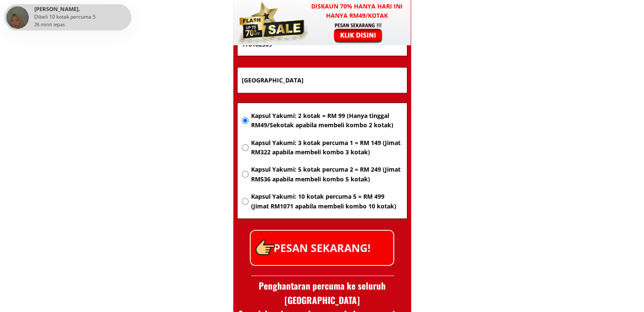  What do you see at coordinates (327, 202) in the screenshot?
I see `span: Kapsul Yakumi: 10 kotak percuma 5 = RM 499 (Jimat RM1071 apabila membeli kombo 10 kotak)` at bounding box center [327, 202].